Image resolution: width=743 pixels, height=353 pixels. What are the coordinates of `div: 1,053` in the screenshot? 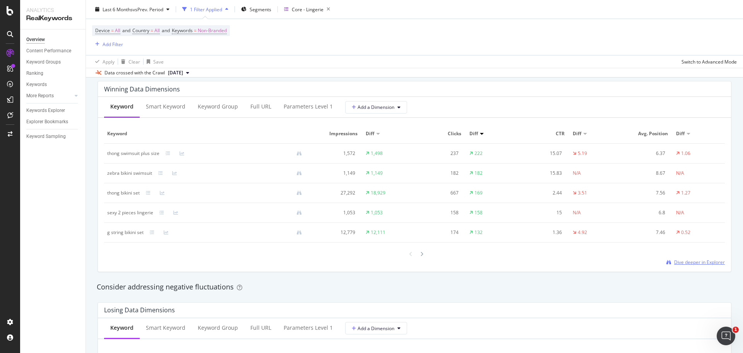 It's located at (377, 213).